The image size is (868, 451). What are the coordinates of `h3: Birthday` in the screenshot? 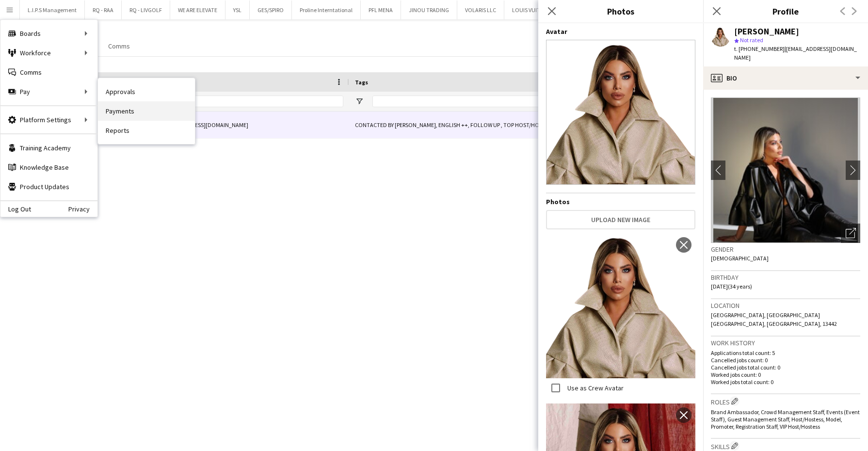 It's located at (786, 277).